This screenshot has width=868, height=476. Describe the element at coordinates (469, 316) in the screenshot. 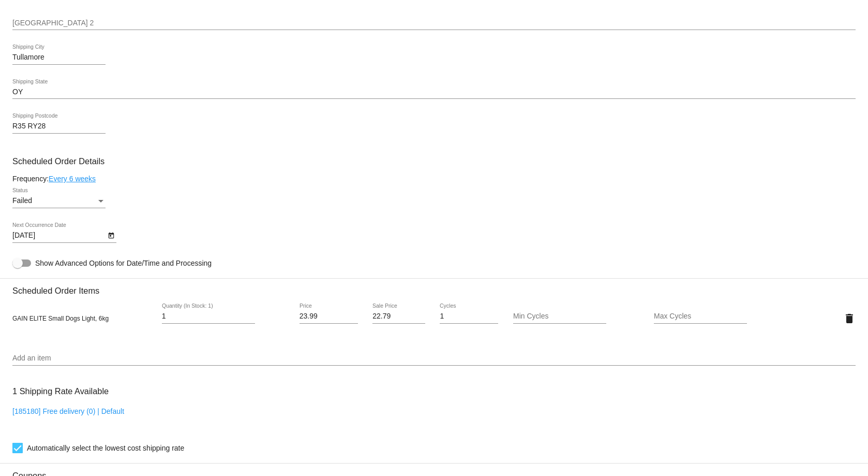

I see `input: Cycles` at that location.